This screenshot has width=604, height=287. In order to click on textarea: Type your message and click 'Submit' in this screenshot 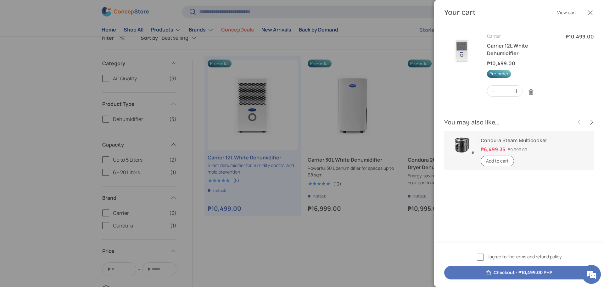, I will do `click(61, 183)`.